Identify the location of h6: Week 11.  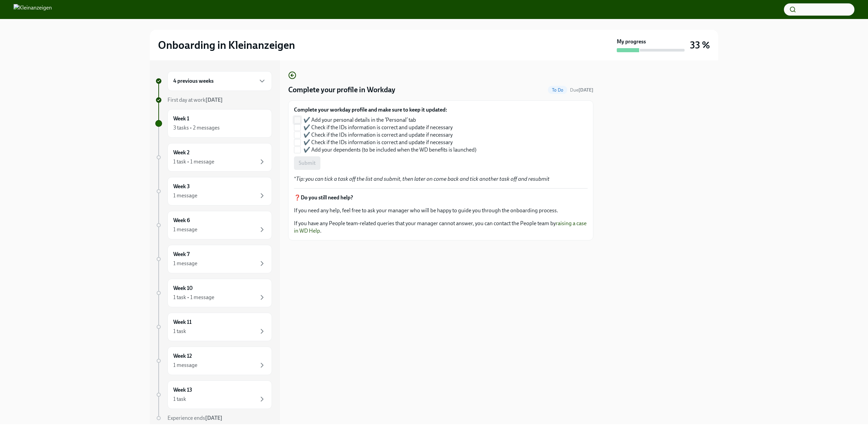
(182, 322).